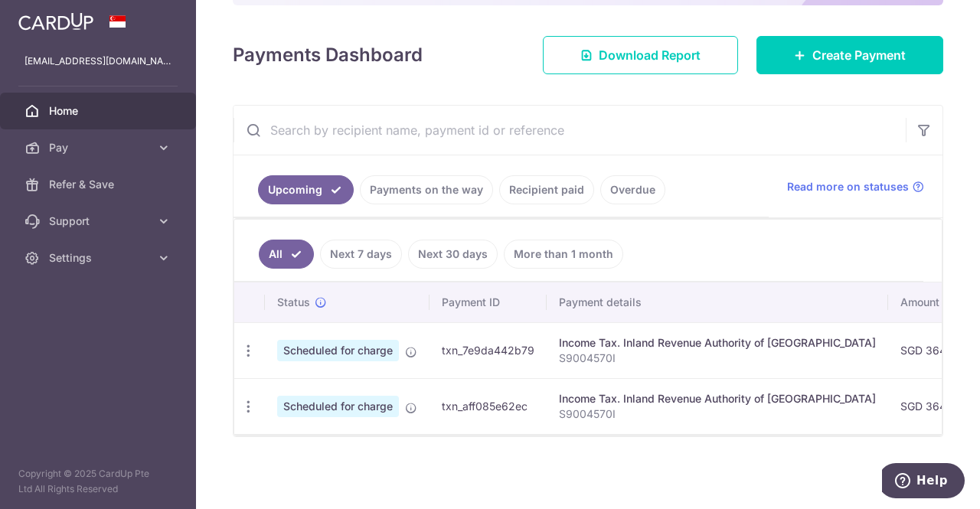 The image size is (980, 509). Describe the element at coordinates (99, 221) in the screenshot. I see `span: Support` at that location.